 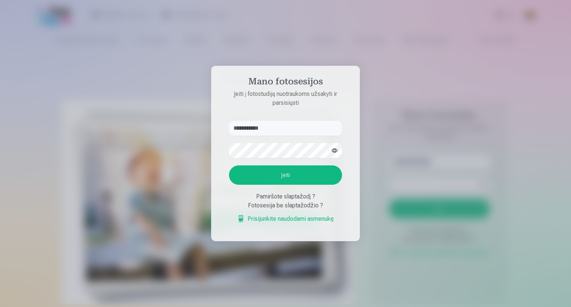 I want to click on h4: Mano fotosesijos, so click(x=285, y=83).